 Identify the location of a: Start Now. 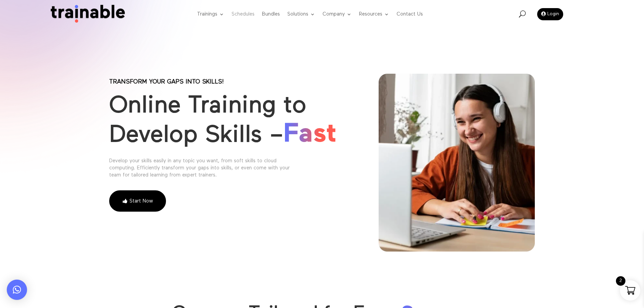
(138, 201).